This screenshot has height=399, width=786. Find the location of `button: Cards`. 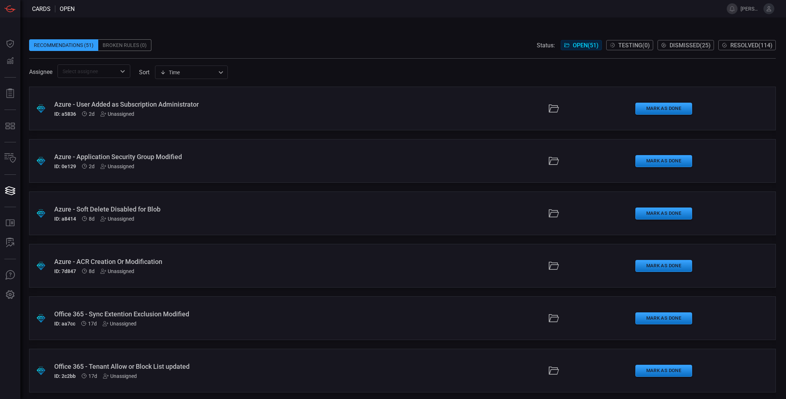

button: Cards is located at coordinates (10, 191).